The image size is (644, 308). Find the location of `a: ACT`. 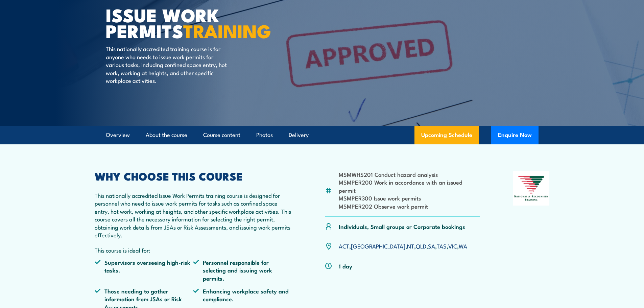

a: ACT is located at coordinates (344, 246).